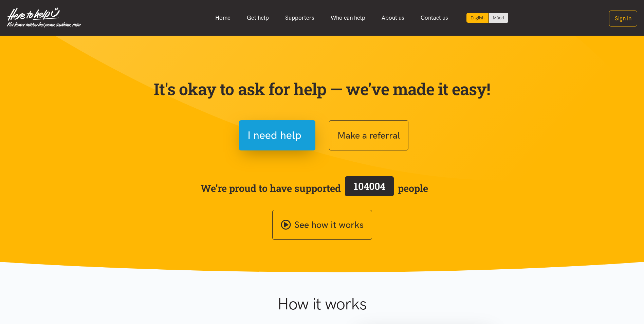  What do you see at coordinates (274, 135) in the screenshot?
I see `span: I need help` at bounding box center [274, 135].